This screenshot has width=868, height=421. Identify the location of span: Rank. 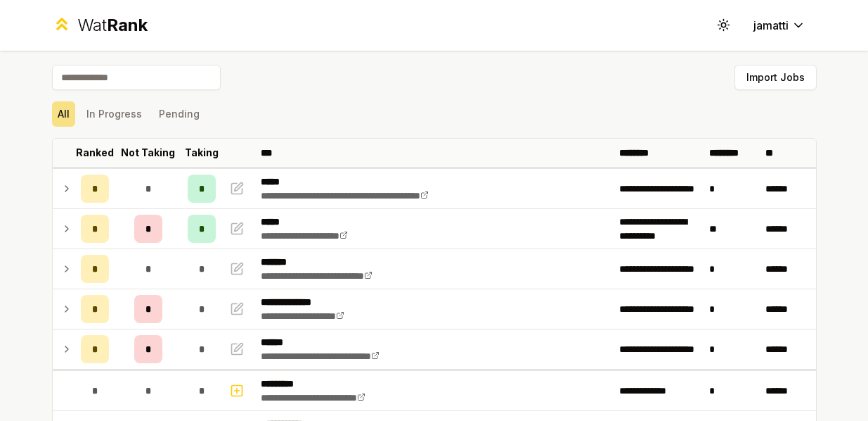
(128, 25).